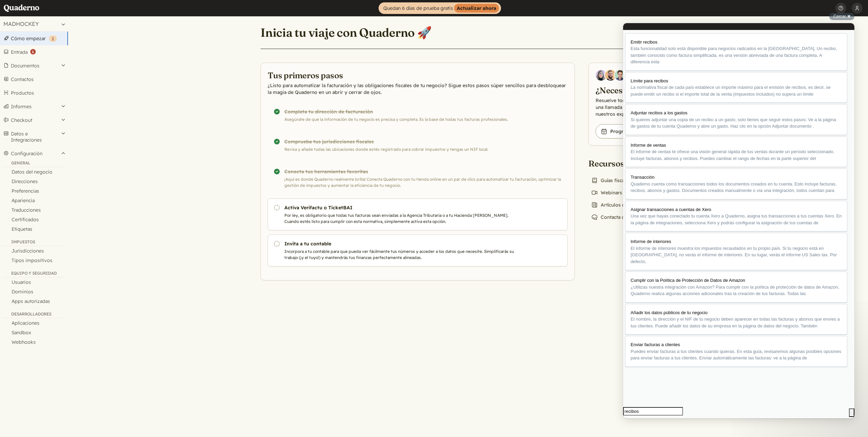 This screenshot has width=868, height=437. Describe the element at coordinates (111, 99) in the screenshot. I see `span: Si quieres adjuntar una copia de un recibo a un gasto, solo tienes que seguir estos pasos: Ve a l...` at that location.